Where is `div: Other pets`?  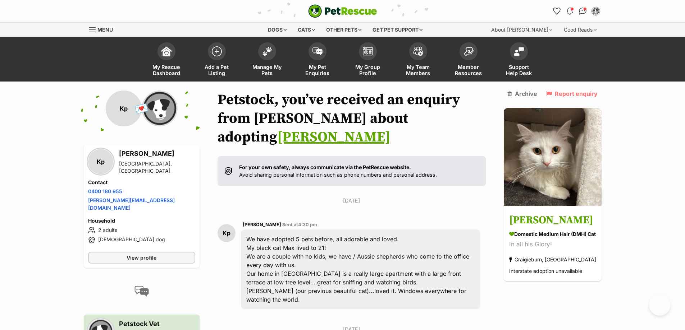
div: Other pets is located at coordinates (344, 30).